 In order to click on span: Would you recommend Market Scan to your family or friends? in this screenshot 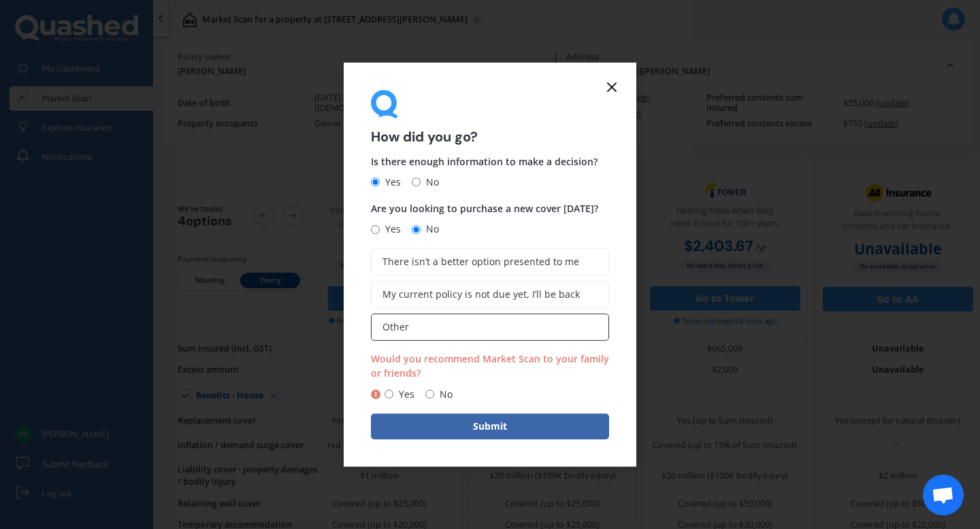, I will do `click(490, 367)`.